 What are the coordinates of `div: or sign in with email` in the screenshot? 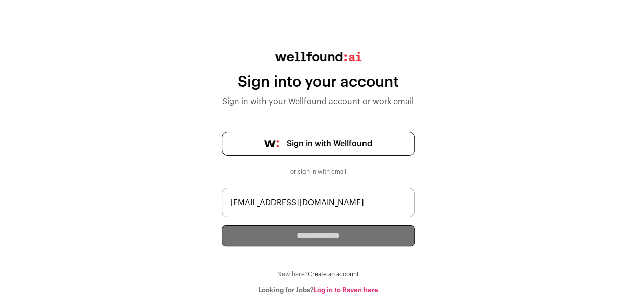 It's located at (318, 172).